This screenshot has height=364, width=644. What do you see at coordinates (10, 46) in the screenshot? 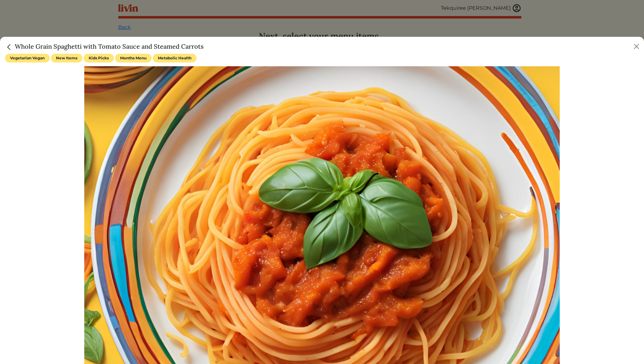
I see `a: Close` at bounding box center [10, 46].